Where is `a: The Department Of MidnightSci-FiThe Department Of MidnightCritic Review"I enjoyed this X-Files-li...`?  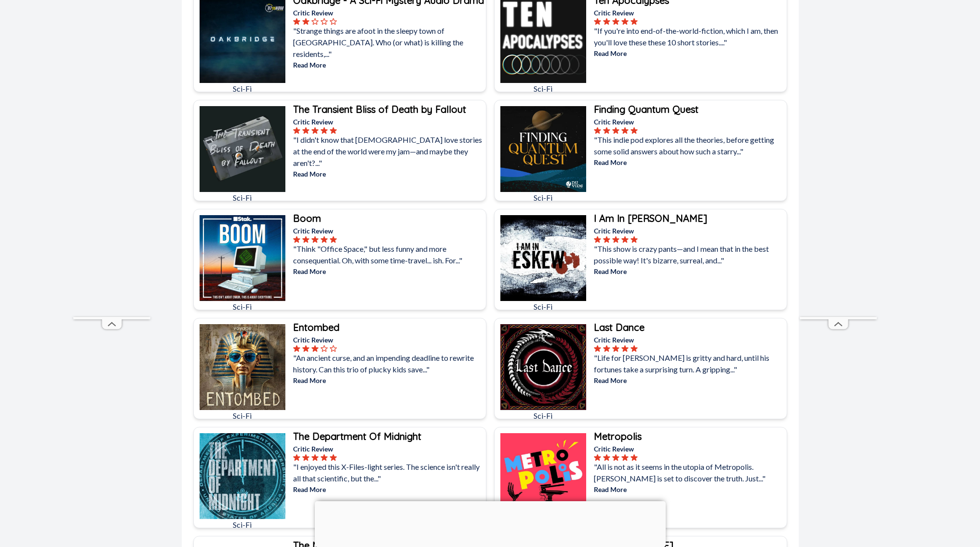
a: The Department Of MidnightSci-FiThe Department Of MidnightCritic Review"I enjoyed this X-Files-li... is located at coordinates (340, 477).